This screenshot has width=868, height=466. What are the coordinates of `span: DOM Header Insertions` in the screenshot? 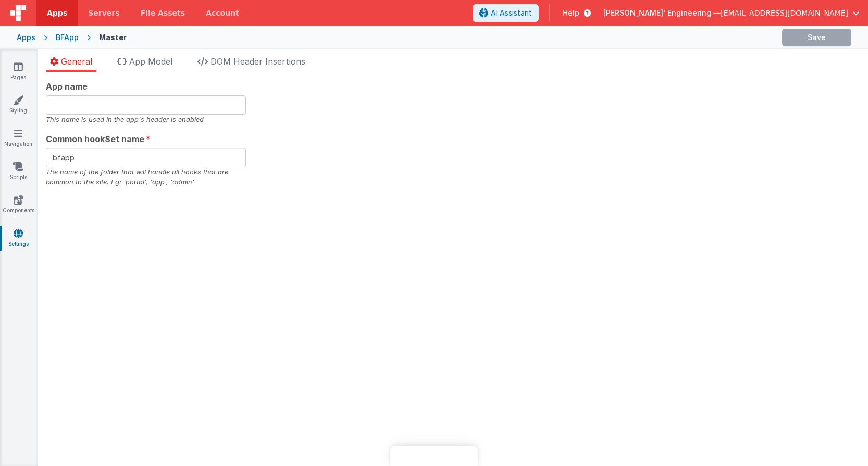 It's located at (258, 62).